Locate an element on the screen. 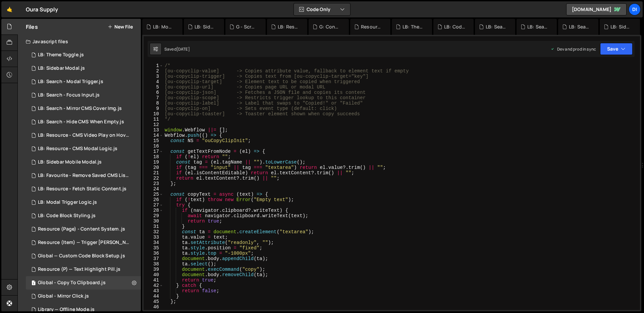 The image size is (644, 313). div: 3 is located at coordinates (153, 77).